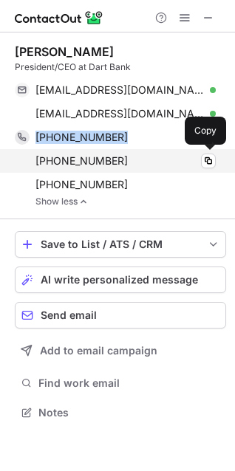 This screenshot has height=471, width=235. I want to click on span: Send email, so click(69, 316).